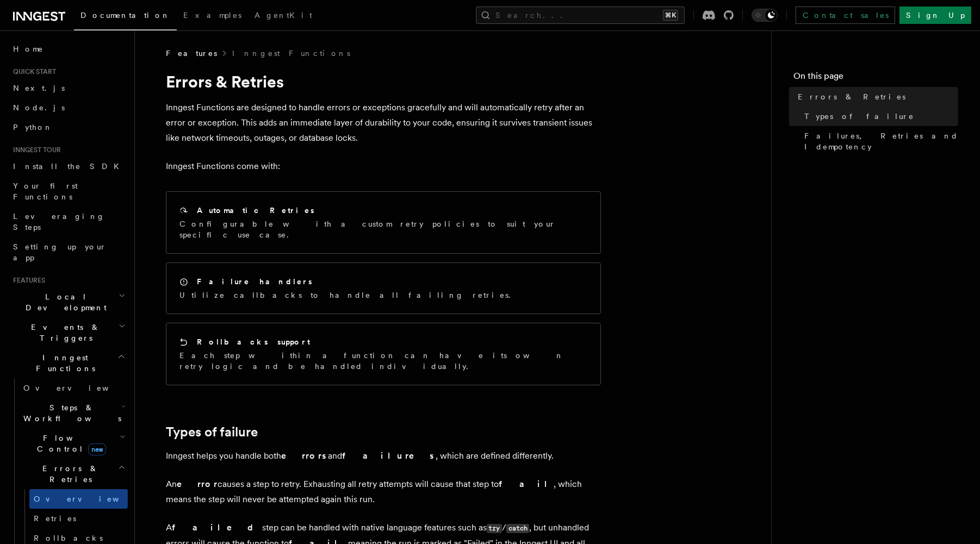 The height and width of the screenshot is (544, 980). What do you see at coordinates (68, 363) in the screenshot?
I see `button: Inngest Functions` at bounding box center [68, 363].